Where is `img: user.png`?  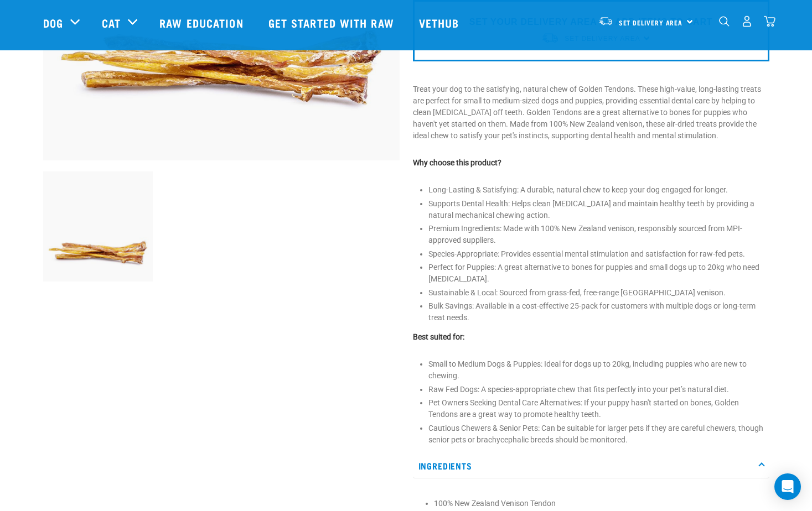
img: user.png is located at coordinates (746, 21).